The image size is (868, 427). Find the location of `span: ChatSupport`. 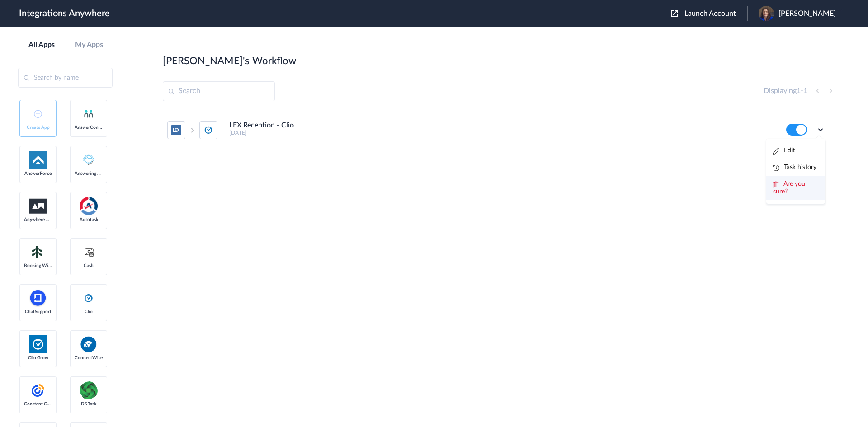

span: ChatSupport is located at coordinates (38, 312).